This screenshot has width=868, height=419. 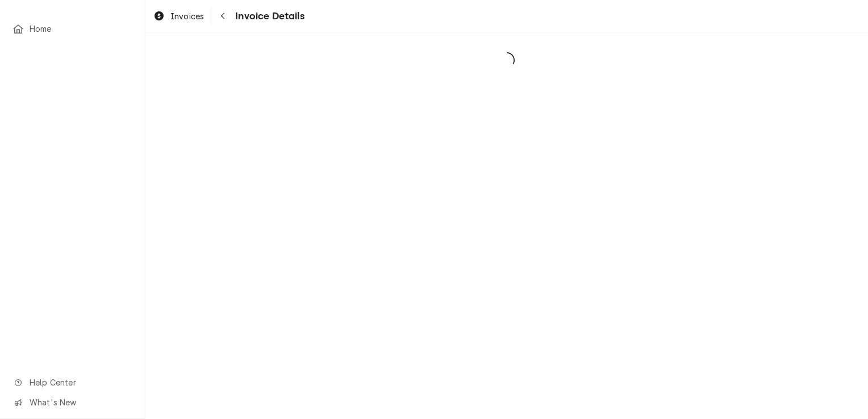 What do you see at coordinates (506, 61) in the screenshot?
I see `span: Loading...` at bounding box center [506, 61].